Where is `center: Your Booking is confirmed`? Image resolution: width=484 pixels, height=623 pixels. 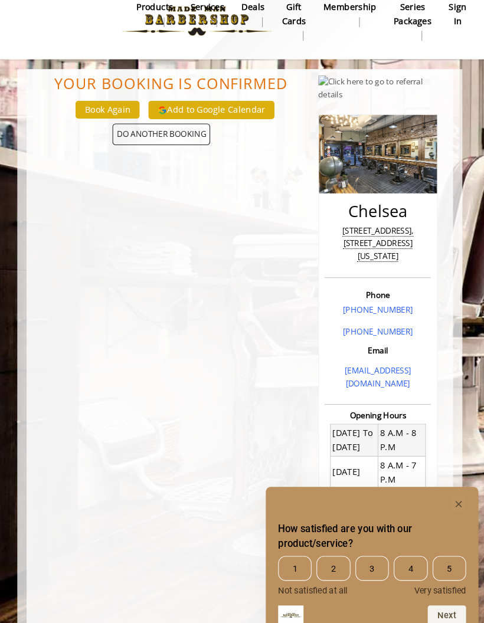
center: Your Booking is confirmed is located at coordinates (176, 96).